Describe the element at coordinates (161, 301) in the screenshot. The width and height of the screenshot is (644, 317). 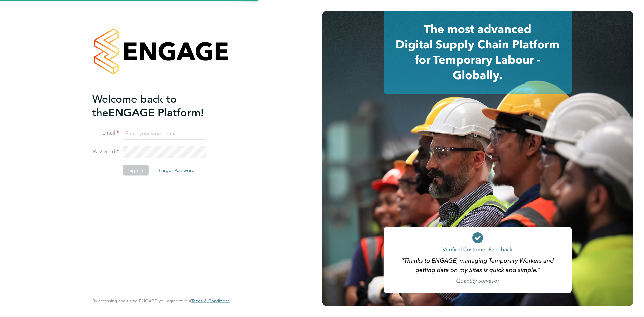
I see `span: By accessing and using ENGAGE you agree to our` at that location.